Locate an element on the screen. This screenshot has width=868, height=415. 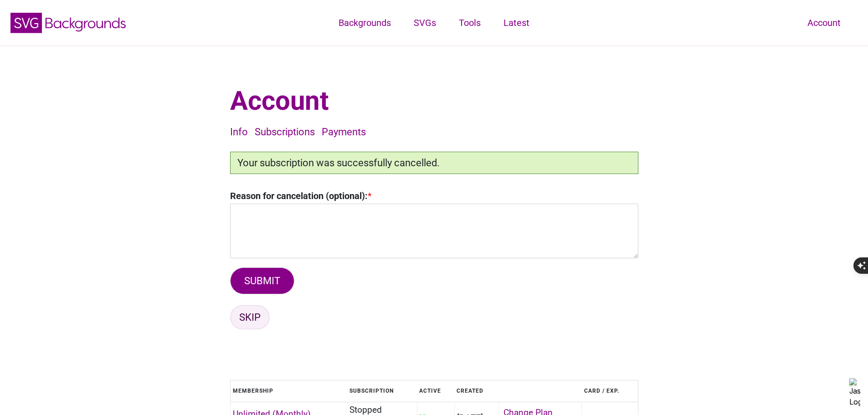
a: Info is located at coordinates (238, 132).